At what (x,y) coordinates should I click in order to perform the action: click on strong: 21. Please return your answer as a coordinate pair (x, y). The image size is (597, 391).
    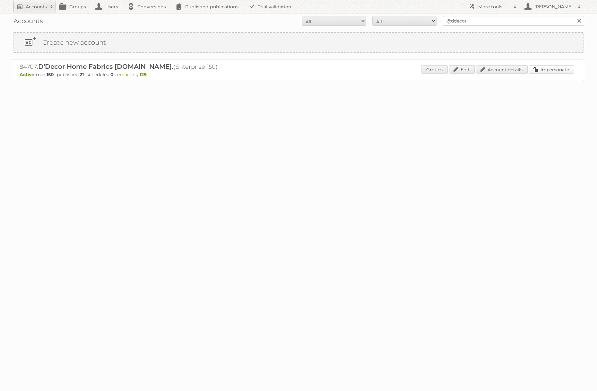
    Looking at the image, I should click on (82, 74).